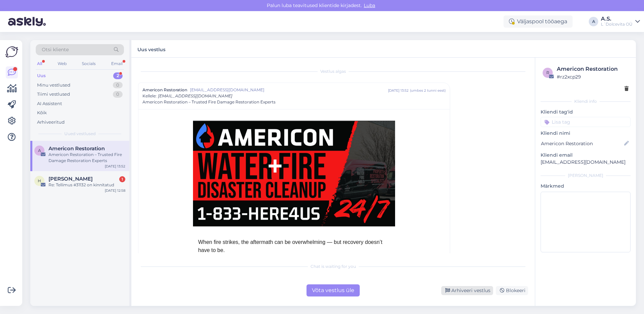  What do you see at coordinates (585, 122) in the screenshot?
I see `input: Lisa tag` at bounding box center [585, 122].